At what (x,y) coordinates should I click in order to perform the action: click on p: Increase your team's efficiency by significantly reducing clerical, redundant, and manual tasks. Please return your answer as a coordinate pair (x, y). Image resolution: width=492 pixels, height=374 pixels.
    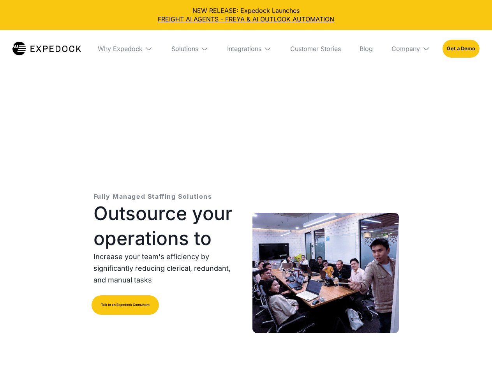
    Looking at the image, I should click on (167, 269).